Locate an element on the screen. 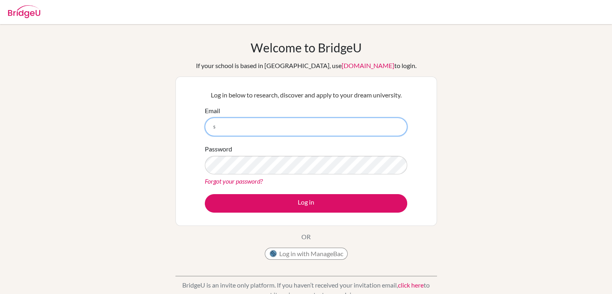 This screenshot has height=294, width=612. button: Log in with ManageBac is located at coordinates (306, 254).